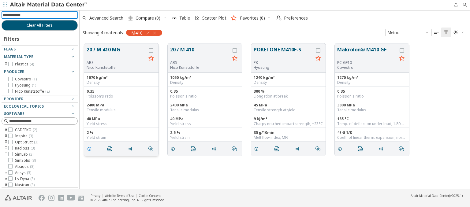  Describe the element at coordinates (185, 18) in the screenshot. I see `span: Table` at that location.